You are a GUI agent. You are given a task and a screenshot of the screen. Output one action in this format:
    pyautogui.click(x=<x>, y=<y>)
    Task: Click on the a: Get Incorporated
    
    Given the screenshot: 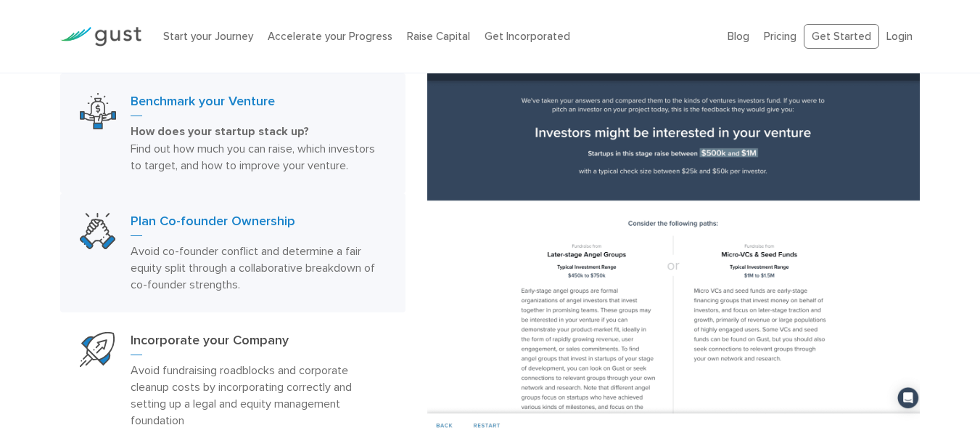 What is the action you would take?
    pyautogui.click(x=528, y=36)
    